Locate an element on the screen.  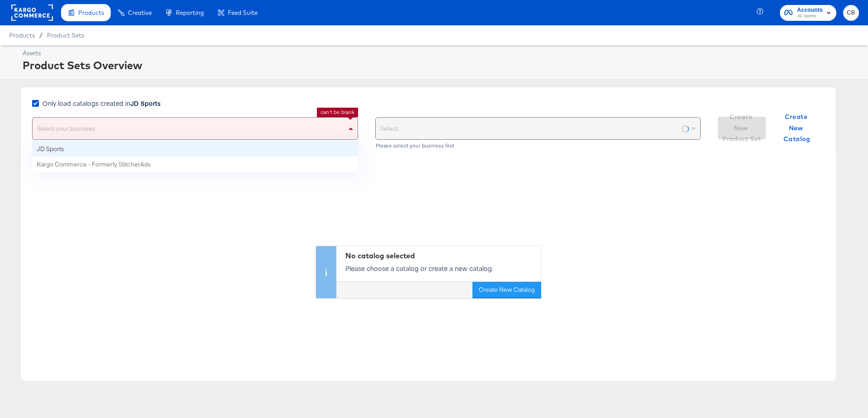
div: No catalog selected is located at coordinates (441, 256).